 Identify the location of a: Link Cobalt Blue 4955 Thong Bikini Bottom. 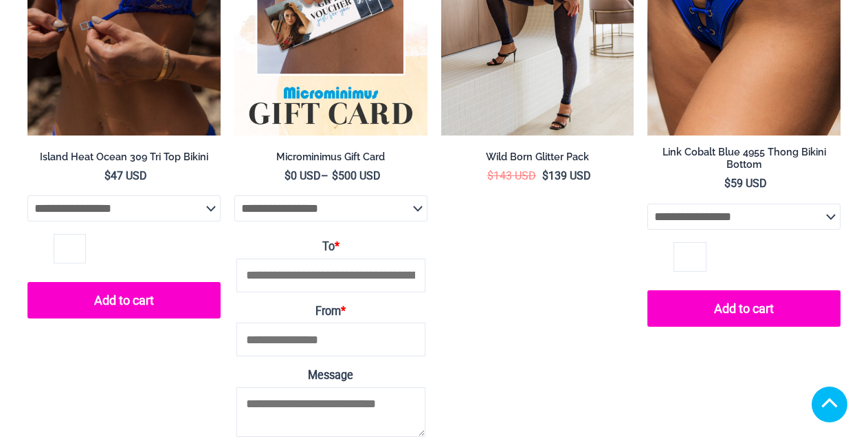
(743, 161).